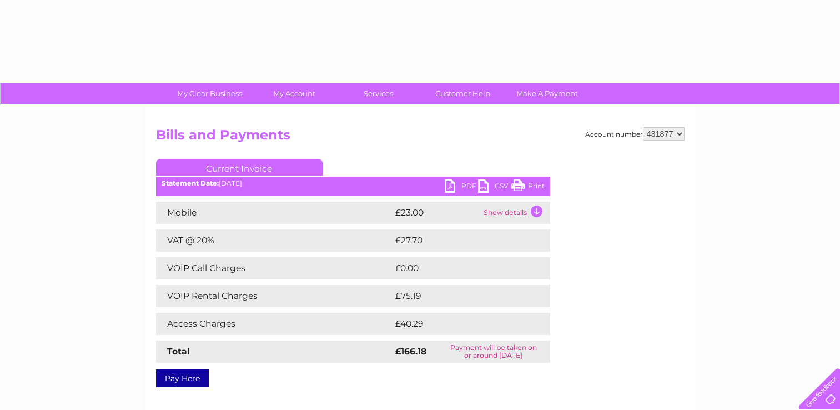  Describe the element at coordinates (460, 296) in the screenshot. I see `td: £75.19` at that location.